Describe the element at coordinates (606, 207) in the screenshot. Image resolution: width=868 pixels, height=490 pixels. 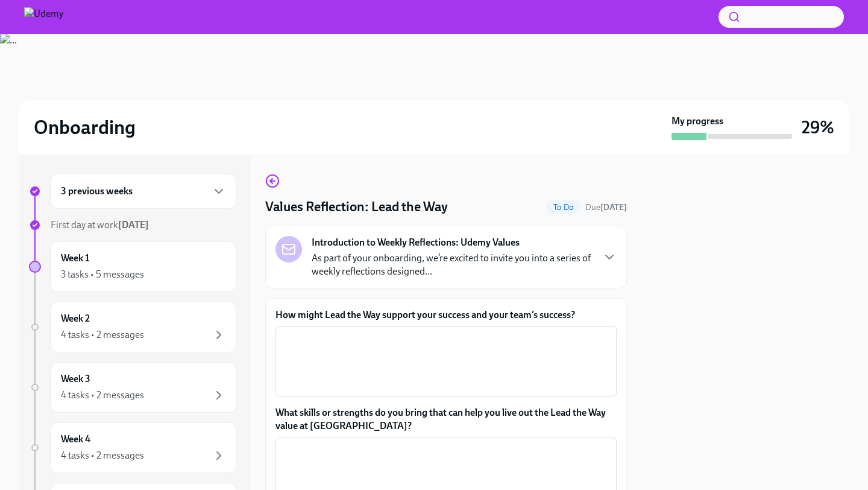
I see `span: August 18th, 2025 08:00` at that location.